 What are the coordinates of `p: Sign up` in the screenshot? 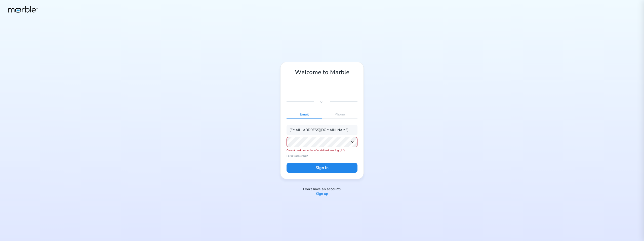 It's located at (322, 194).